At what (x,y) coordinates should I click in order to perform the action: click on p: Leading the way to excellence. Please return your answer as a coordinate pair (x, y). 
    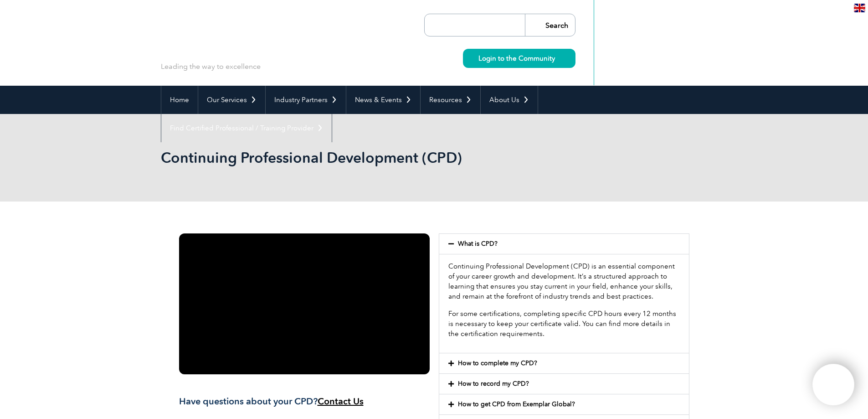
    Looking at the image, I should click on (211, 66).